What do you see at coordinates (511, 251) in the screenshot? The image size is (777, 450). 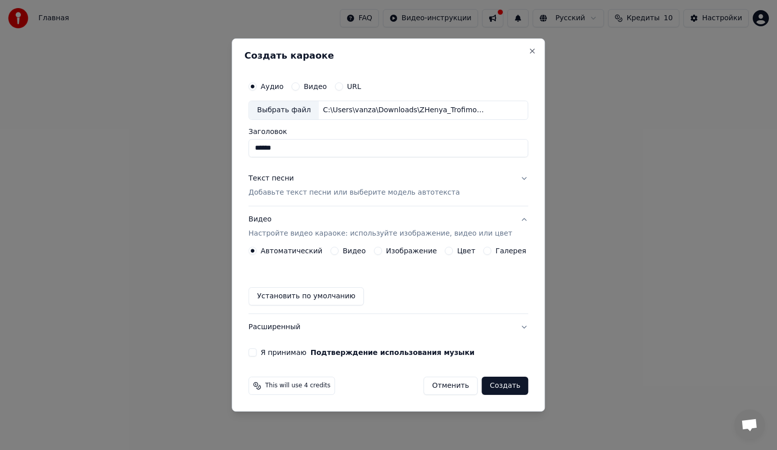 I see `label: Галерея` at bounding box center [511, 251].